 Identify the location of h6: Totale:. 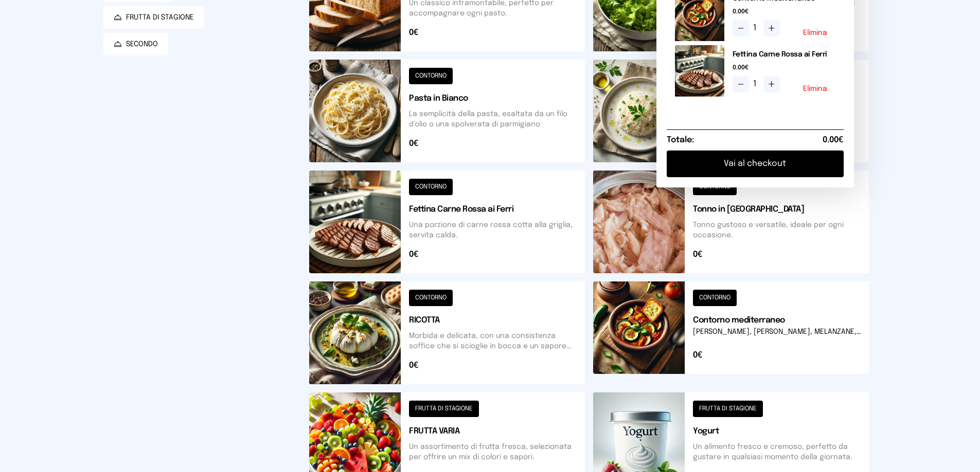
(680, 140).